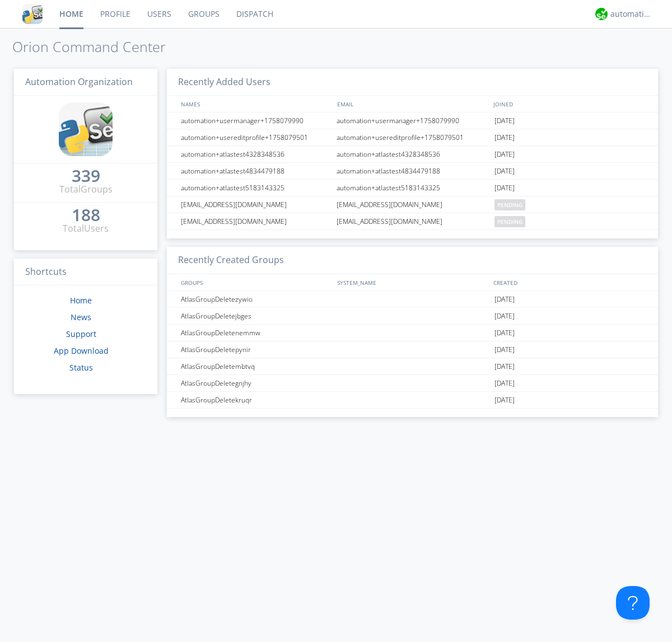 The width and height of the screenshot is (672, 642). What do you see at coordinates (255, 349) in the screenshot?
I see `div: AtlasGroupDeletepynir` at bounding box center [255, 349].